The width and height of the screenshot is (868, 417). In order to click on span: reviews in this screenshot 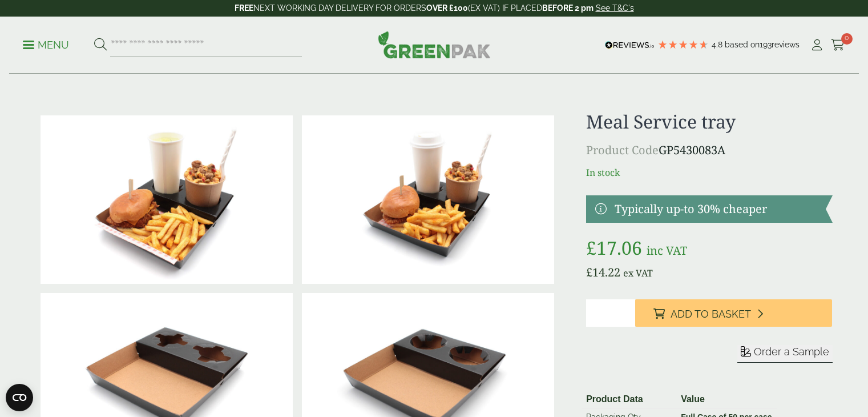, I will do `click(785, 44)`.